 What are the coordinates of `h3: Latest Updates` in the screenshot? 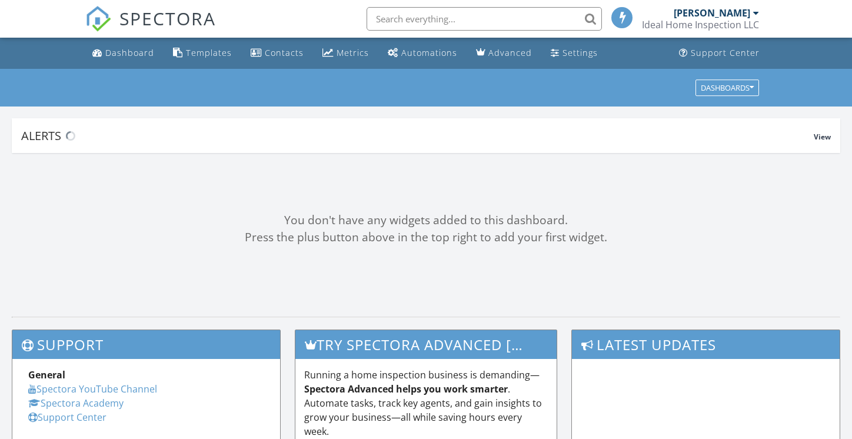 It's located at (706, 344).